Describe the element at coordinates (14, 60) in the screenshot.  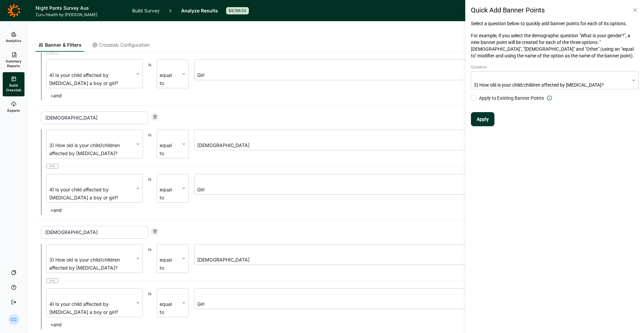
I see `a: Summary Reports` at that location.